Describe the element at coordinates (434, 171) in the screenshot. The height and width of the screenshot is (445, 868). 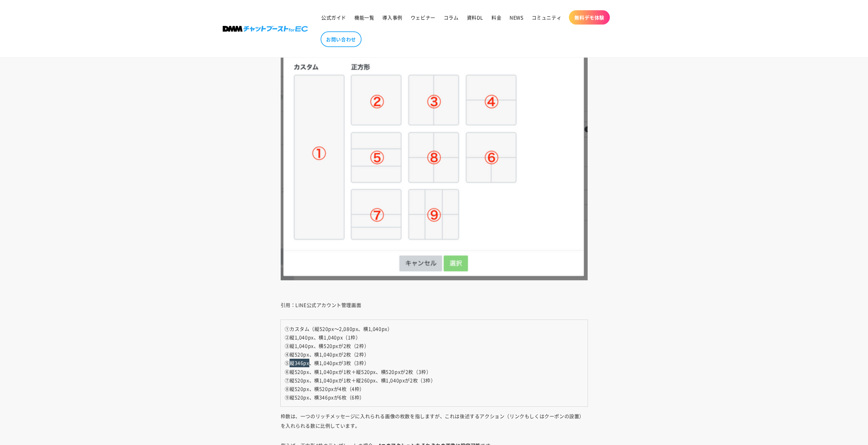
I see `p: 引用：LINE公式アカウント管理画面` at that location.